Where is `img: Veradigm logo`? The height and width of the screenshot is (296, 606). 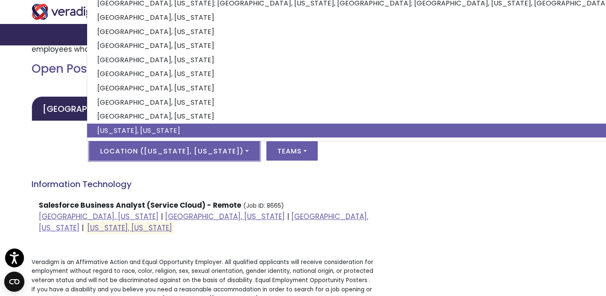 img: Veradigm logo is located at coordinates (68, 12).